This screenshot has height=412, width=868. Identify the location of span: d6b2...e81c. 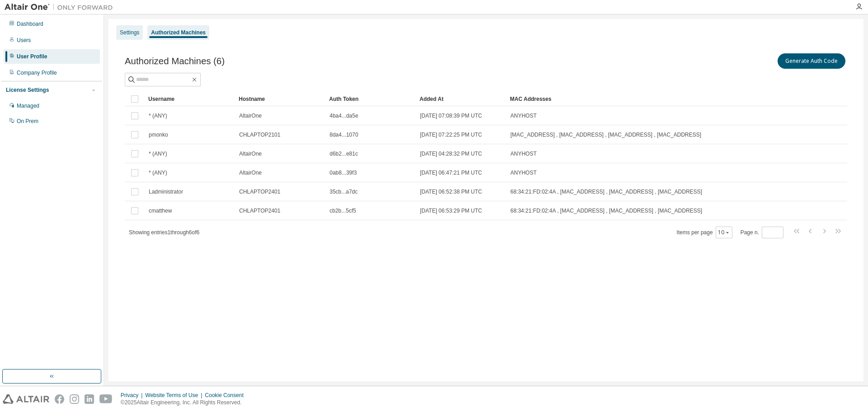
(344, 154).